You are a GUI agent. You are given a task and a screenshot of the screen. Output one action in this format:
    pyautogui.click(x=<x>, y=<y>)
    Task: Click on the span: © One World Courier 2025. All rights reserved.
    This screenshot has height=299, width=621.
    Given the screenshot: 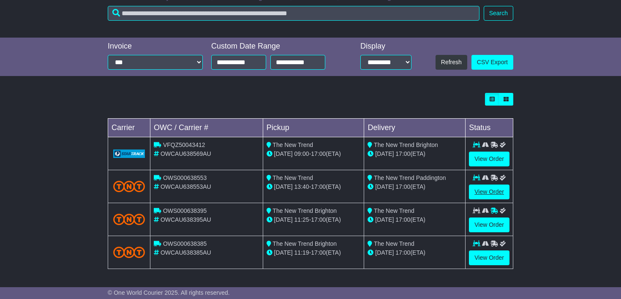 What is the action you would take?
    pyautogui.click(x=169, y=293)
    